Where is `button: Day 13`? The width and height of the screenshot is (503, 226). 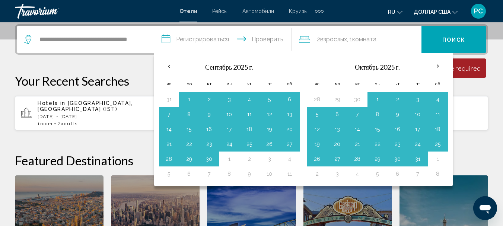
button: Day 13 is located at coordinates (290, 114).